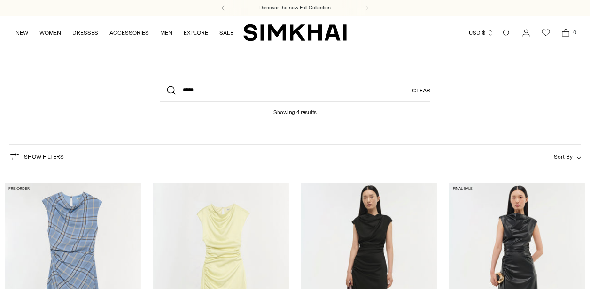  I want to click on a: WOMEN, so click(50, 33).